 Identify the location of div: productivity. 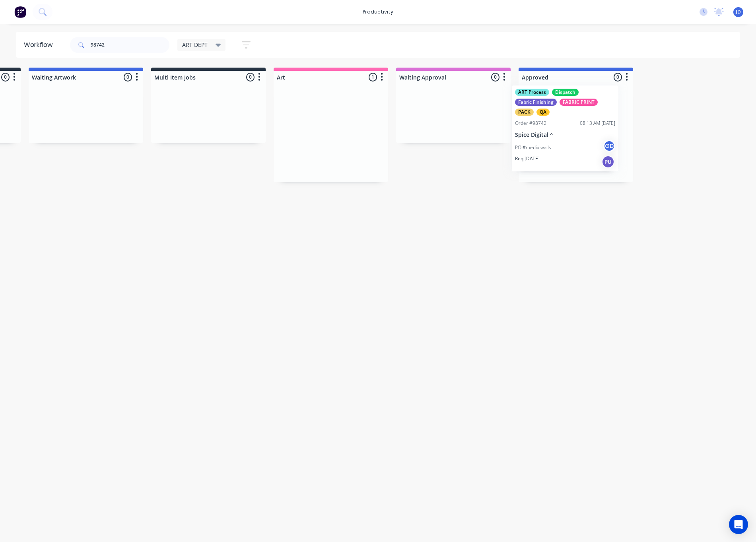
(378, 12).